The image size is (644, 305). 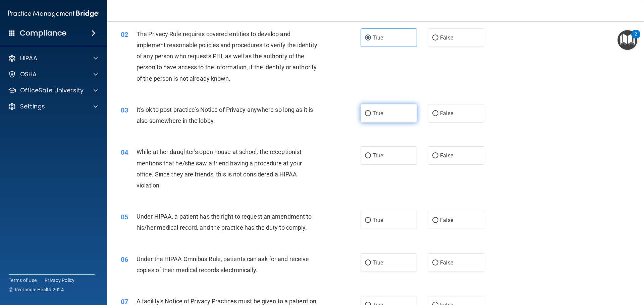 What do you see at coordinates (224, 222) in the screenshot?
I see `span: Under HIPAA, a patient has the right to request an amendment to his/her medical record, and the p...` at bounding box center [224, 222].